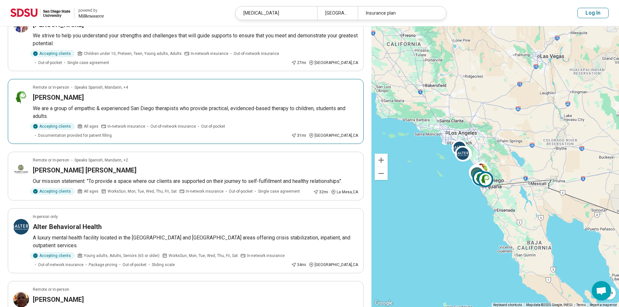 This screenshot has width=619, height=307. What do you see at coordinates (57, 13) in the screenshot?
I see `a: San Diego State Universitypowered by` at bounding box center [57, 13].